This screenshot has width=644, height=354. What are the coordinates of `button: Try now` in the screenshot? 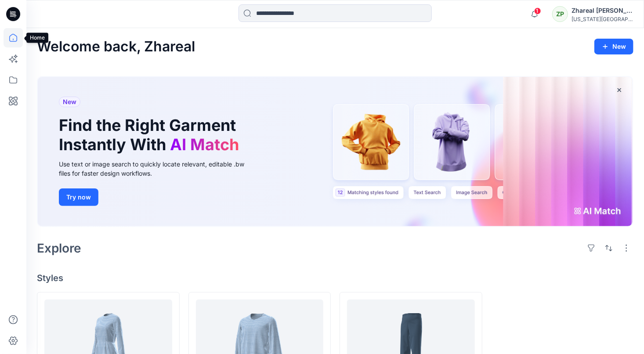 It's located at (79, 197).